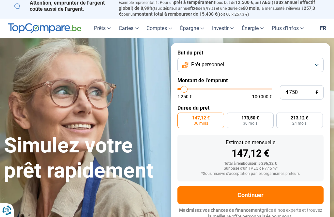 Image resolution: width=334 pixels, height=217 pixels. What do you see at coordinates (192, 28) in the screenshot?
I see `a: Épargne` at bounding box center [192, 28].